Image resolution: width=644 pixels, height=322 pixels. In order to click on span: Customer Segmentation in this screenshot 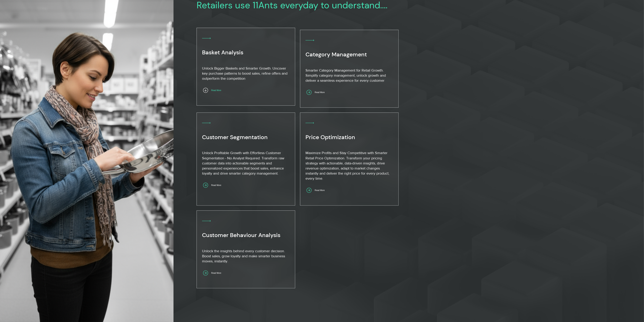, I will do `click(235, 137)`.